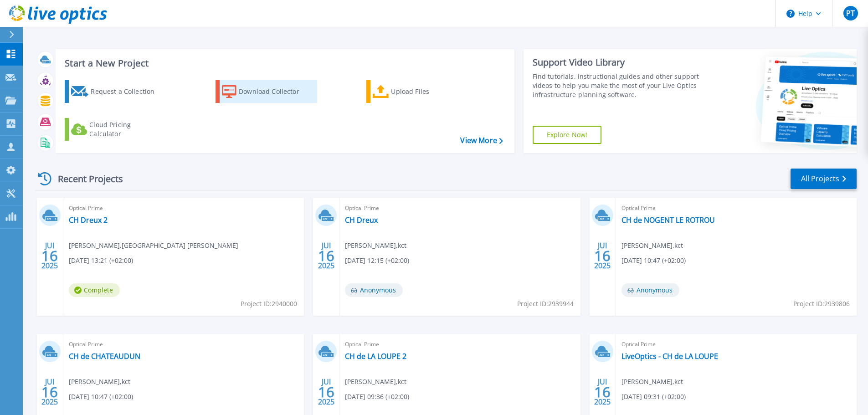 This screenshot has width=868, height=415. Describe the element at coordinates (427, 91) in the screenshot. I see `div: Upload Files` at that location.